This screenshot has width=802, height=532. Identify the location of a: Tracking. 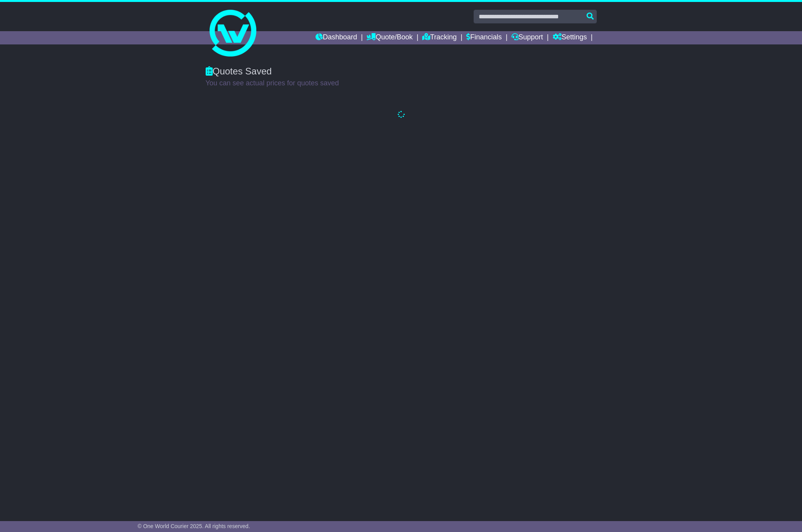
(439, 38).